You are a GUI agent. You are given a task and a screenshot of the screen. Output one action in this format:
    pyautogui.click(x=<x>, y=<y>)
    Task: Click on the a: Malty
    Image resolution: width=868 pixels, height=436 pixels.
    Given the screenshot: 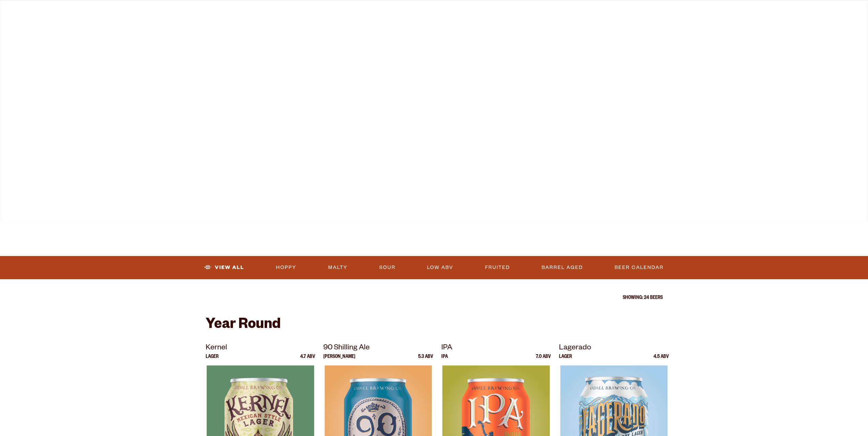 What is the action you would take?
    pyautogui.click(x=338, y=268)
    